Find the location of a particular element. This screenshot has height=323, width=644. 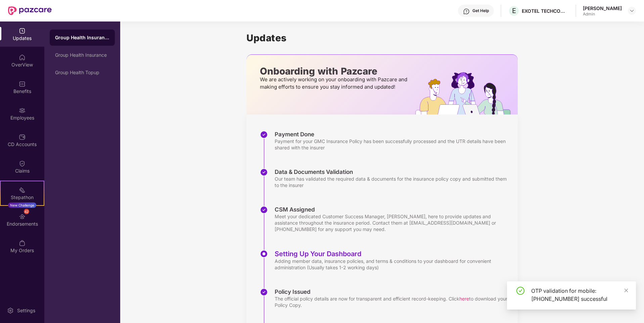

img: svg+xml;base64,PHN2ZyBpZD0iTXlfT3JkZXJzIiBkYXRhLW5hbWU9Ik15IE9yZGVycyIgeG1sbnM9Imh0dHA6Ly93d3cudz... is located at coordinates (22, 243).